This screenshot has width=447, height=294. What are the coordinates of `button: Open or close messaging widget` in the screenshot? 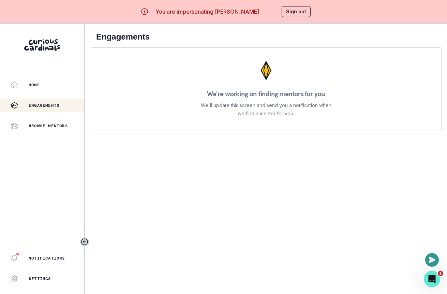 It's located at (432, 260).